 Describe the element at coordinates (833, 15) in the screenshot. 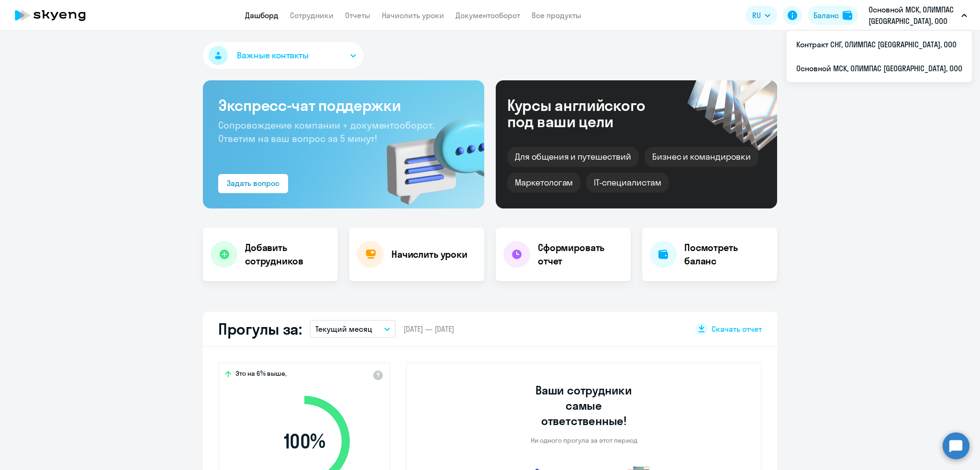

I see `a: Балансbalance` at that location.